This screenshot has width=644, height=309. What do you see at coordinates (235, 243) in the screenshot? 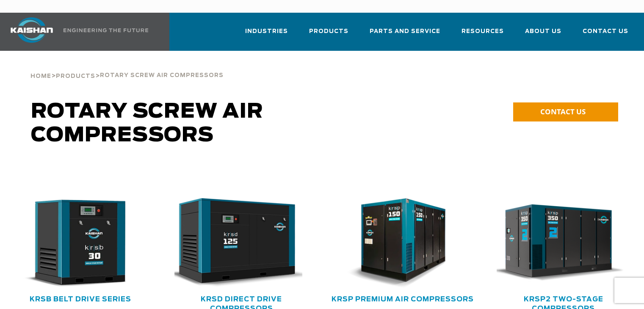
I see `img: krsd125` at bounding box center [235, 243].